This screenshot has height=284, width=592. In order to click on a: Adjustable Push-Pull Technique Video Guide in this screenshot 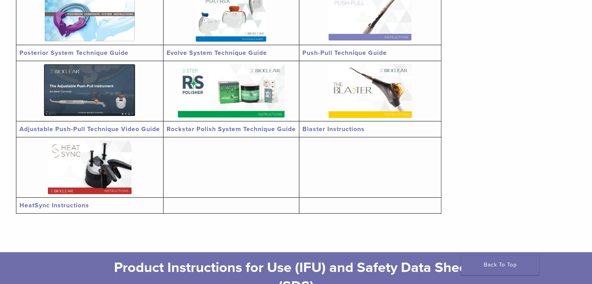, I will do `click(89, 129)`.